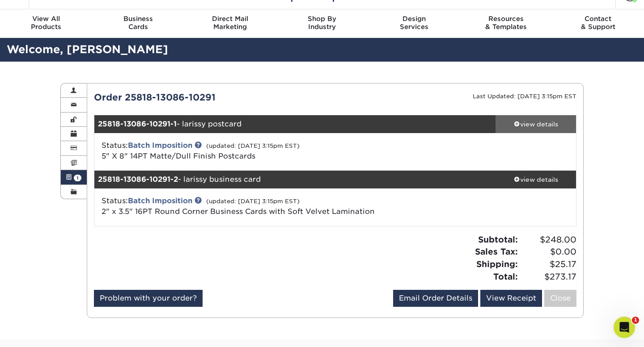 The image size is (644, 347). I want to click on a: Email Order Details, so click(436, 298).